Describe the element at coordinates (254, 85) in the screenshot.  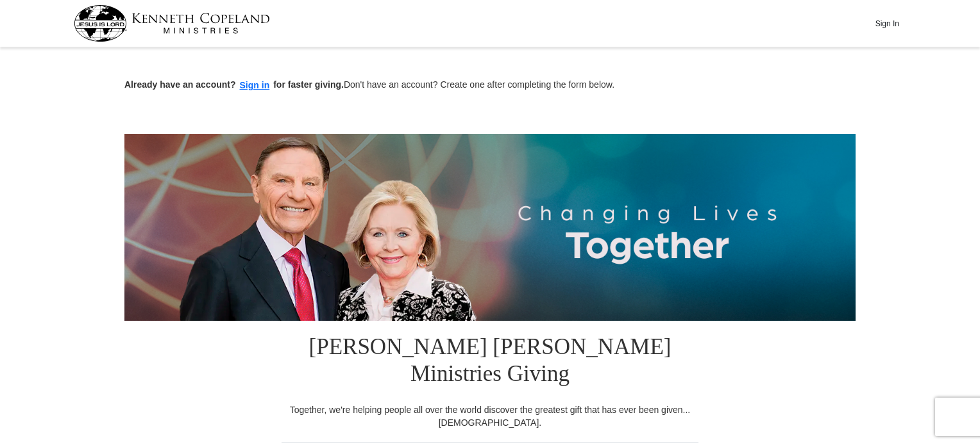
I see `button: Sign in` at that location.